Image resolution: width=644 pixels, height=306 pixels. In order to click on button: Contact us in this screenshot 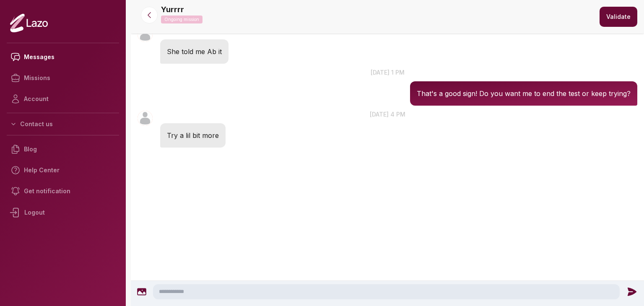, I will do `click(63, 124)`.